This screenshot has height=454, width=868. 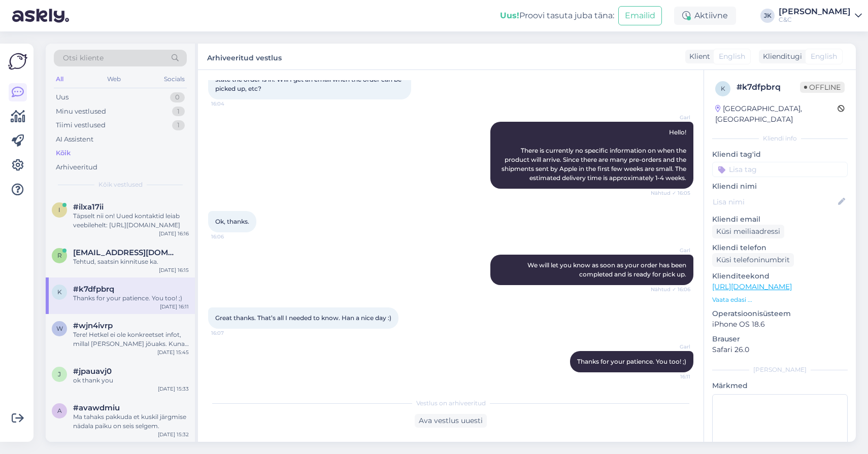 I want to click on div: AI Assistent, so click(x=75, y=140).